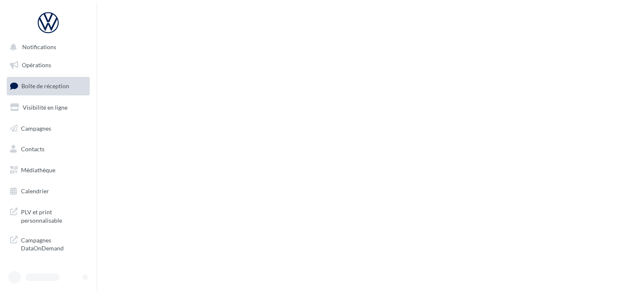 The width and height of the screenshot is (644, 292). What do you see at coordinates (48, 65) in the screenshot?
I see `a: Opérations` at bounding box center [48, 65].